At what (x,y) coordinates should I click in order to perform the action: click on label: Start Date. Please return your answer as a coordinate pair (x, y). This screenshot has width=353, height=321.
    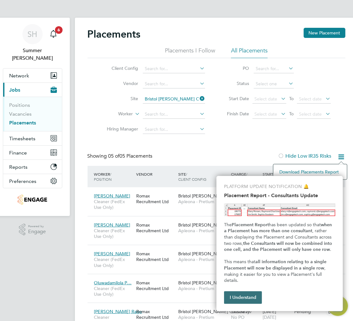
    Looking at the image, I should click on (235, 98).